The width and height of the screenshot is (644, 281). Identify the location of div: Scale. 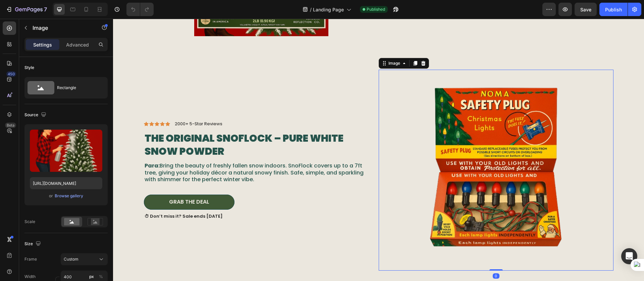
(30, 222).